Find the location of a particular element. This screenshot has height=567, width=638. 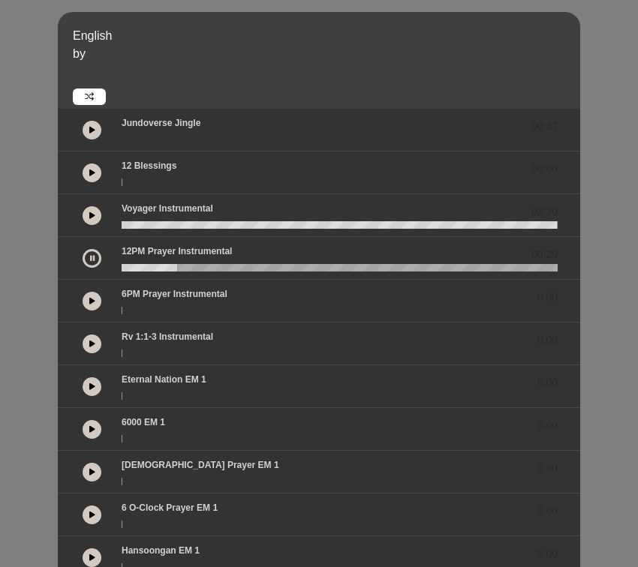

p: 12PM Prayer Instrumental is located at coordinates (176, 251).